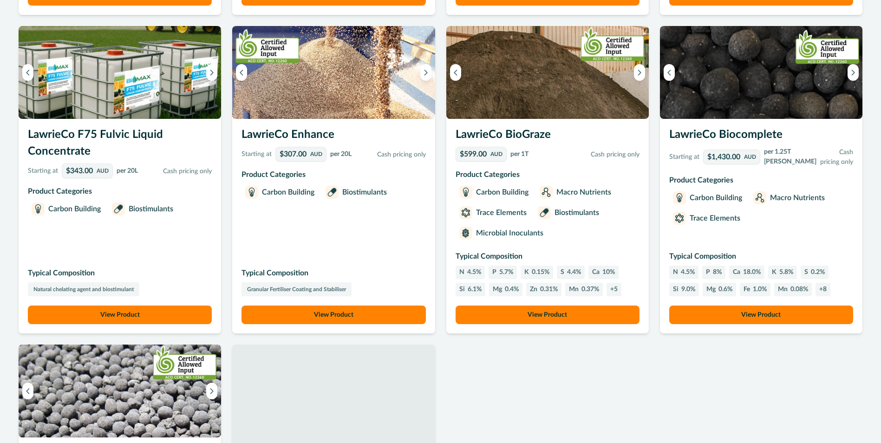  What do you see at coordinates (293, 154) in the screenshot?
I see `p: $307.00` at bounding box center [293, 154].